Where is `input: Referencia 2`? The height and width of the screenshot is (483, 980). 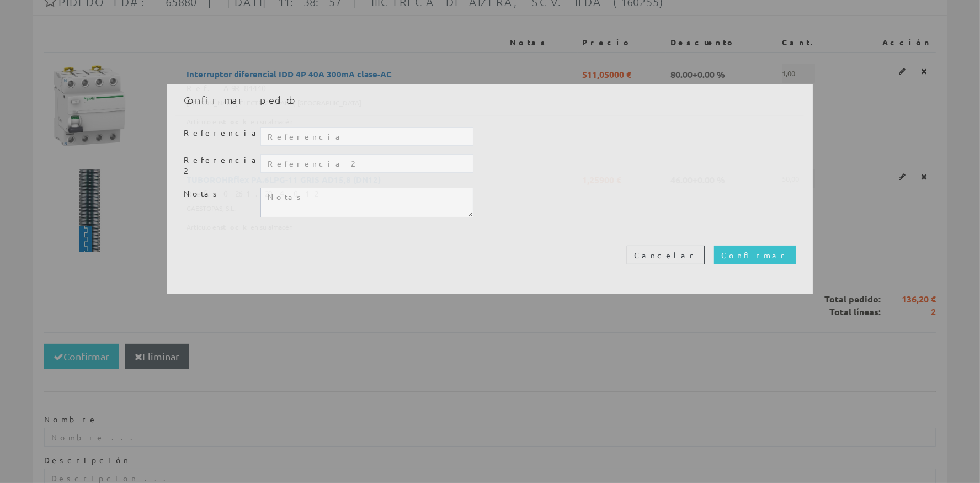
input: Referencia 2 is located at coordinates (367, 164).